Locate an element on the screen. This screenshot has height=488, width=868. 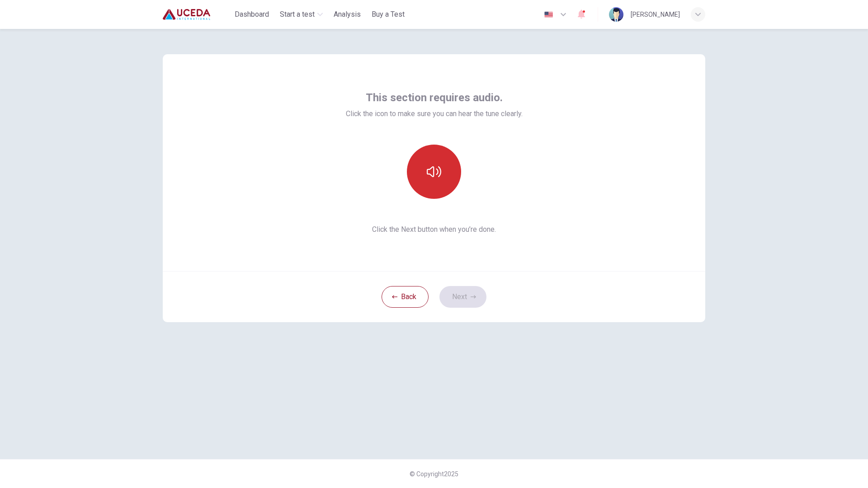
span: This section requires audio. is located at coordinates (434, 97).